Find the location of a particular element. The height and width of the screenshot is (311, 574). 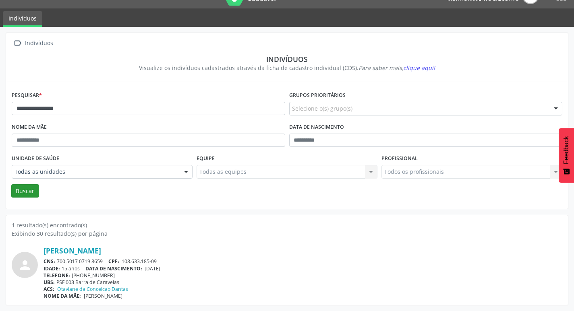

span: 108.633.185-09 is located at coordinates (139, 261).